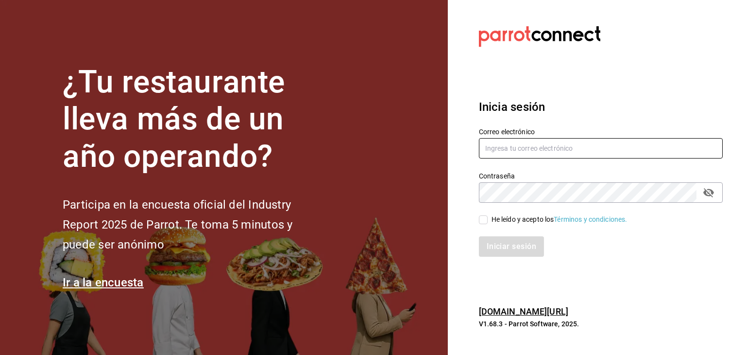 Image resolution: width=746 pixels, height=355 pixels. Describe the element at coordinates (601, 148) in the screenshot. I see `input: Ingresa tu correo electrónico` at that location.